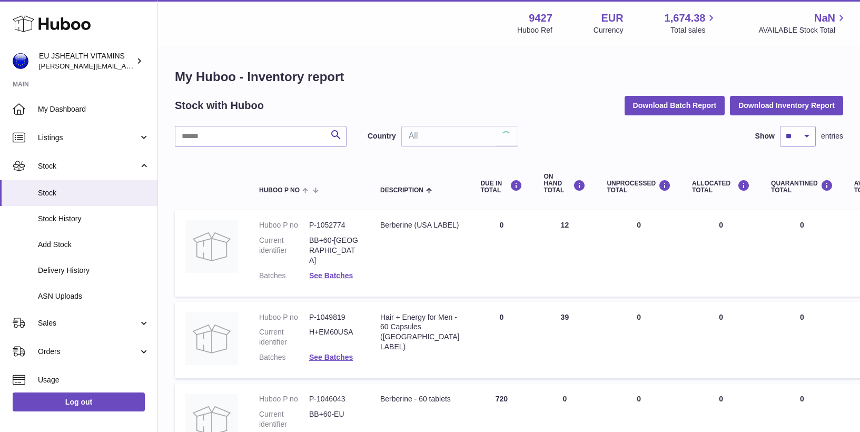 This screenshot has height=432, width=860. I want to click on td: 12, so click(564, 253).